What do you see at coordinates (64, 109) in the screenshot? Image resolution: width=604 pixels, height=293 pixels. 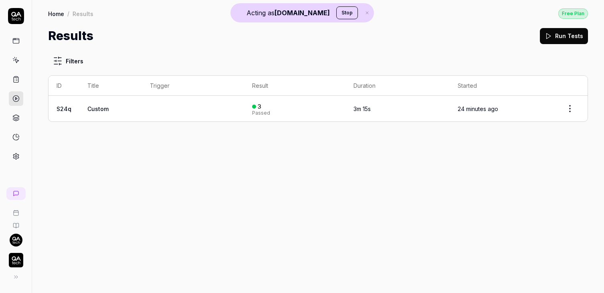 I see `a: S24q` at bounding box center [64, 109].